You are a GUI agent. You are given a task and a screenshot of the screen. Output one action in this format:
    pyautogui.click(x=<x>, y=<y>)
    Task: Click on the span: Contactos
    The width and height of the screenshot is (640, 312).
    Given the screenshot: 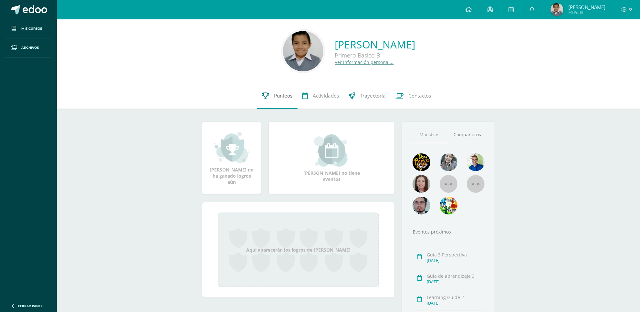 What is the action you would take?
    pyautogui.click(x=420, y=96)
    